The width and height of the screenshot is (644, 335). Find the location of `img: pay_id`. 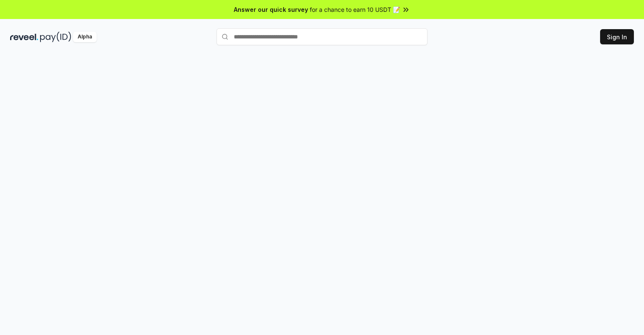

img: pay_id is located at coordinates (56, 37).